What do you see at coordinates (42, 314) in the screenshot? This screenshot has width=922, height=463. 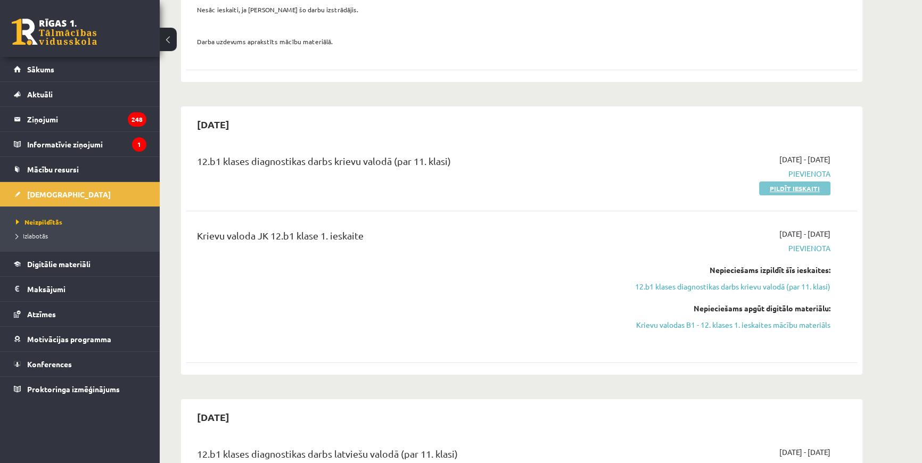 I see `span: Atzīmes` at bounding box center [42, 314].